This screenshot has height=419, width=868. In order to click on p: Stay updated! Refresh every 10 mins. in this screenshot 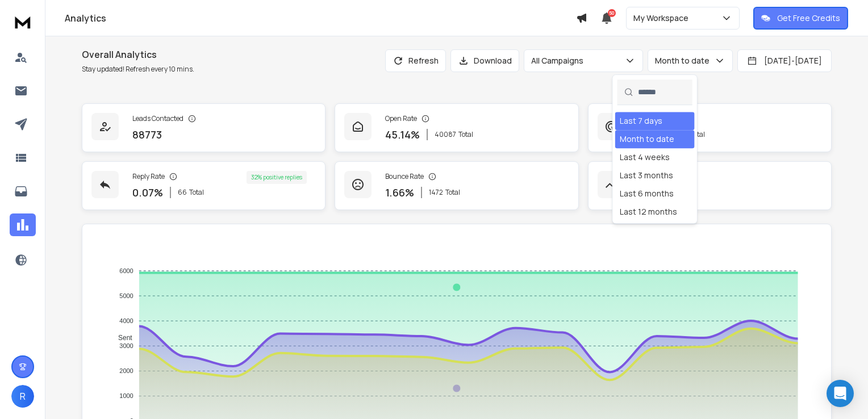, I will do `click(138, 70)`.